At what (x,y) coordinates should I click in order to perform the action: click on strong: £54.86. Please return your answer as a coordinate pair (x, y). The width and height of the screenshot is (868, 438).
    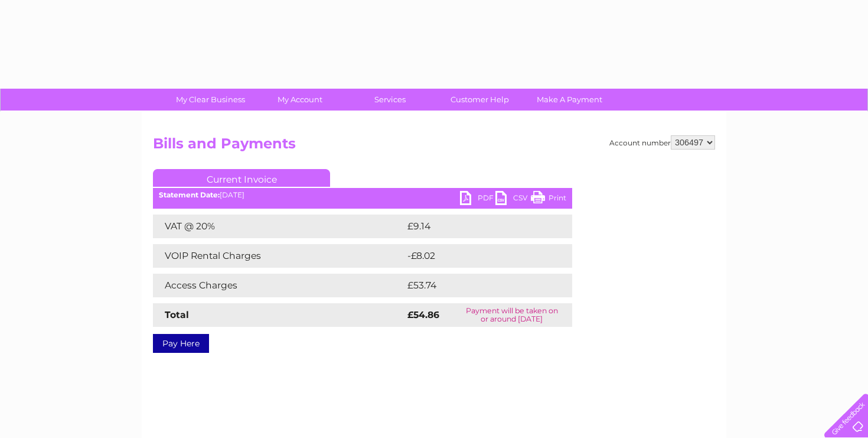
    Looking at the image, I should click on (423, 314).